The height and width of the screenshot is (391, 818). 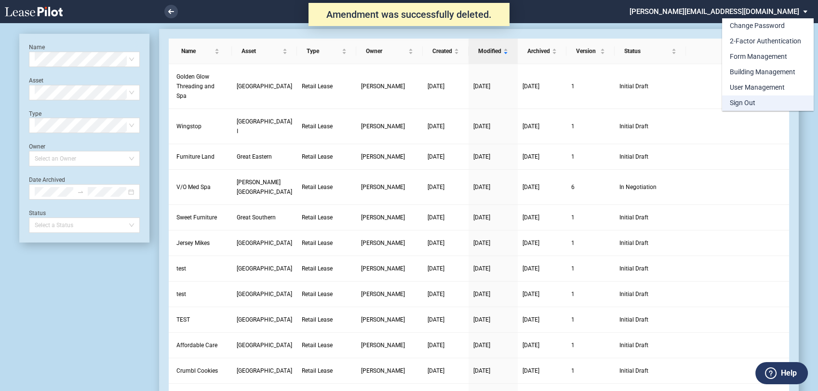 What do you see at coordinates (789, 373) in the screenshot?
I see `label: Help` at bounding box center [789, 373].